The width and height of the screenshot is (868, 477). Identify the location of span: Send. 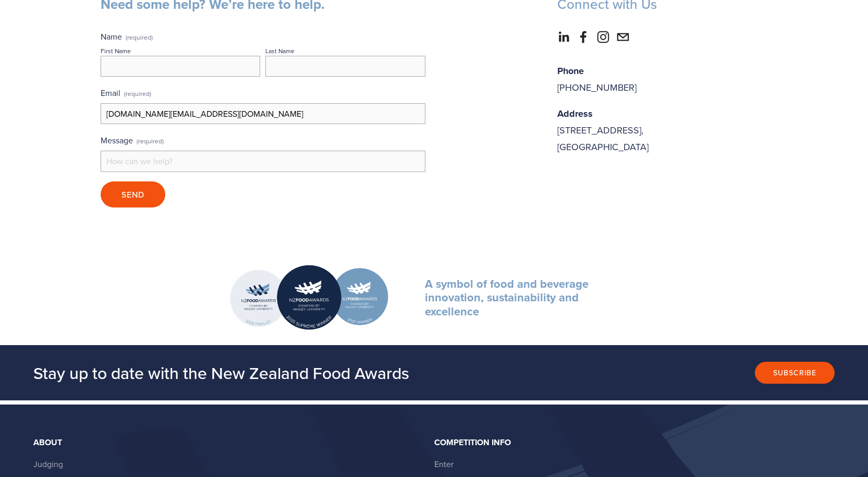
(133, 194).